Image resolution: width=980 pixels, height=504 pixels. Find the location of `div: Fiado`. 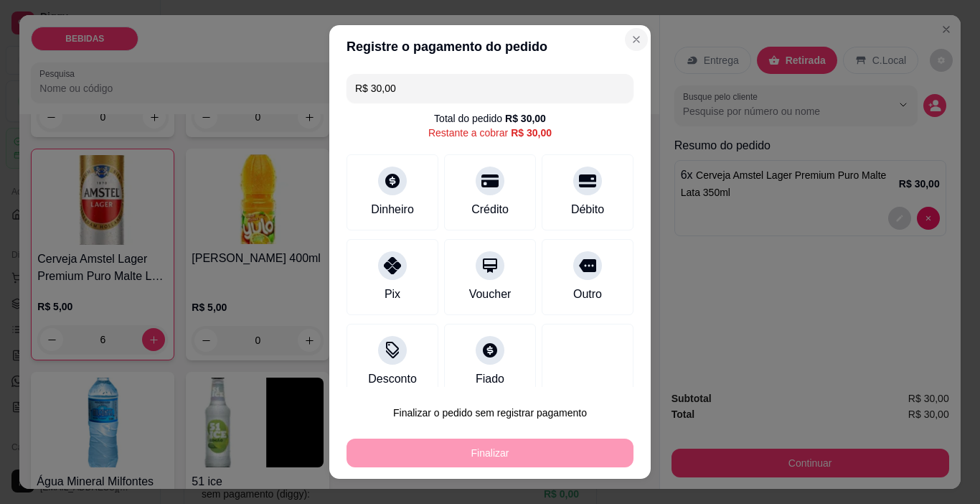

div: Fiado is located at coordinates (490, 379).